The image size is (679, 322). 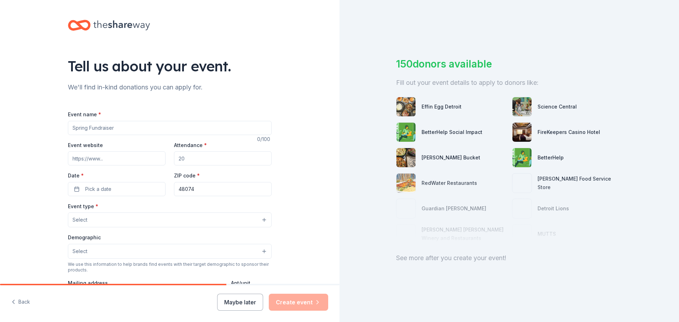 What do you see at coordinates (117, 158) in the screenshot?
I see `input: https://www...` at bounding box center [117, 158].